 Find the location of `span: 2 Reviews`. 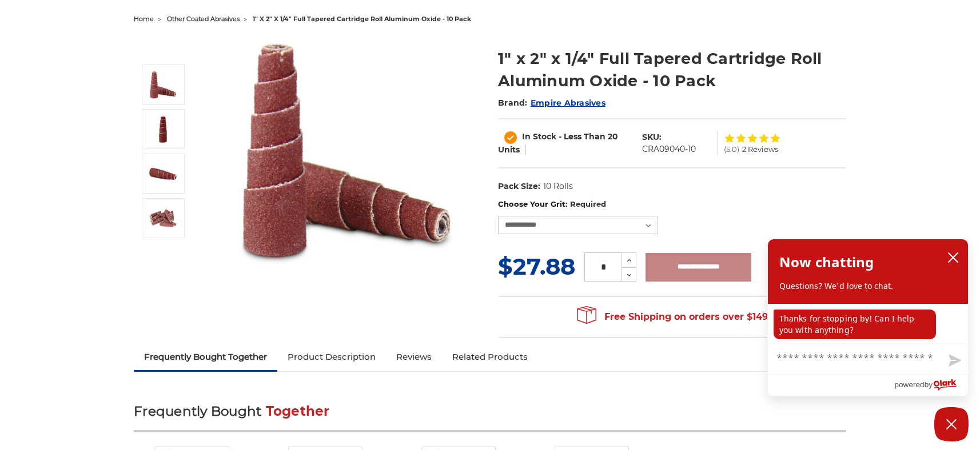

span: 2 Reviews is located at coordinates (760, 149).